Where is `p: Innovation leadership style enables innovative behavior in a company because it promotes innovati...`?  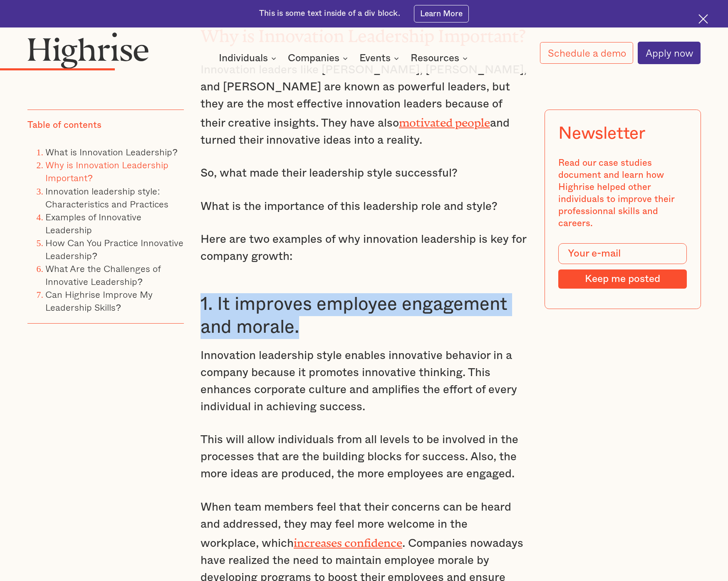 p: Innovation leadership style enables innovative behavior in a company because it promotes innovati... is located at coordinates (364, 381).